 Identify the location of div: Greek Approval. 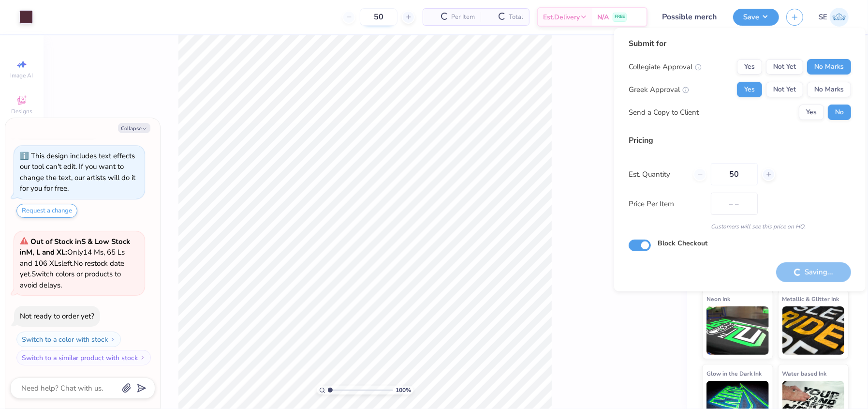
(658, 89).